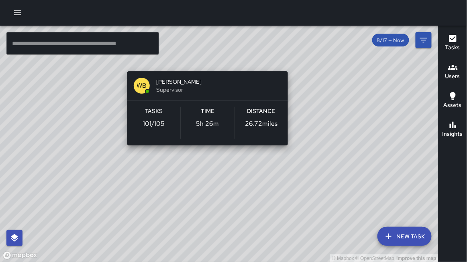  Describe the element at coordinates (404, 237) in the screenshot. I see `button: New Task` at that location.